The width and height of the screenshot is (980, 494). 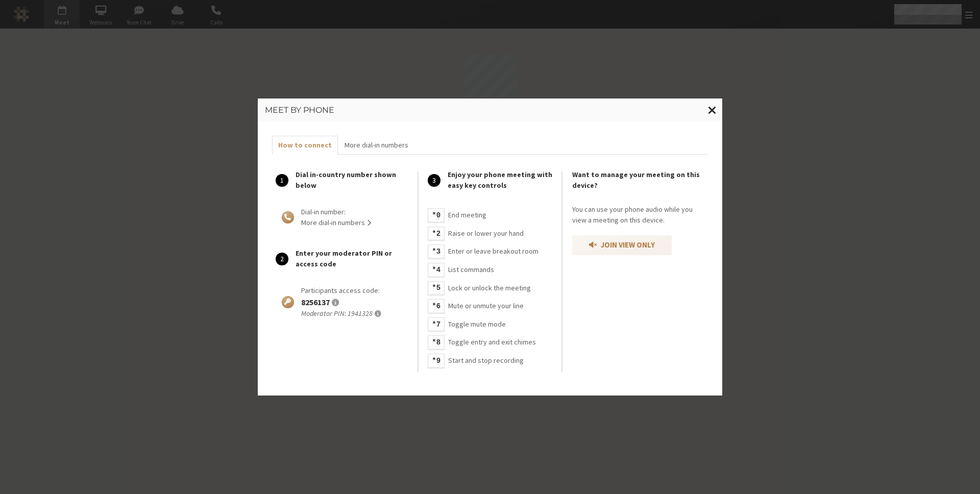 What do you see at coordinates (378, 314) in the screenshot?
I see `span: As the meeting organizer, entering this PIN gives you access to moderator and other administrativ...` at bounding box center [378, 314].